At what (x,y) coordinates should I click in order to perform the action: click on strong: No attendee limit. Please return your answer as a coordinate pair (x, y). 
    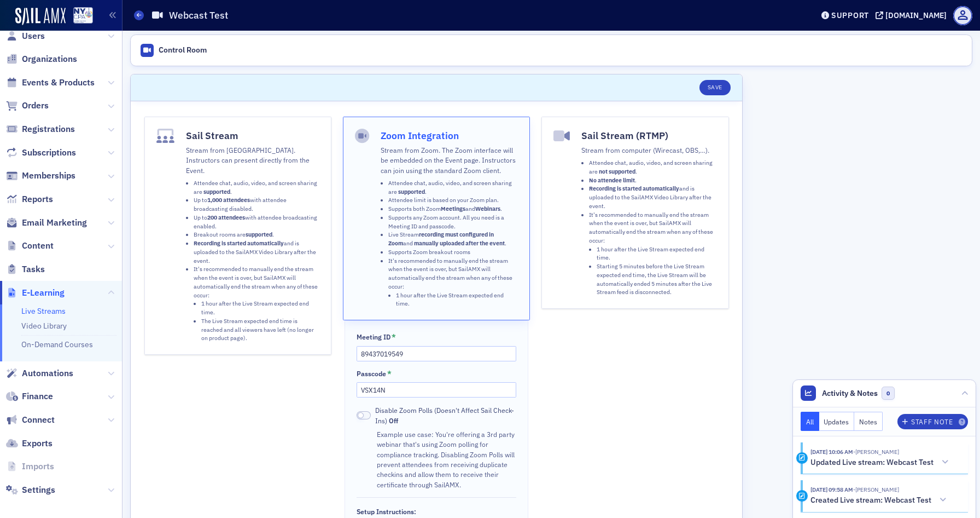
    Looking at the image, I should click on (612, 180).